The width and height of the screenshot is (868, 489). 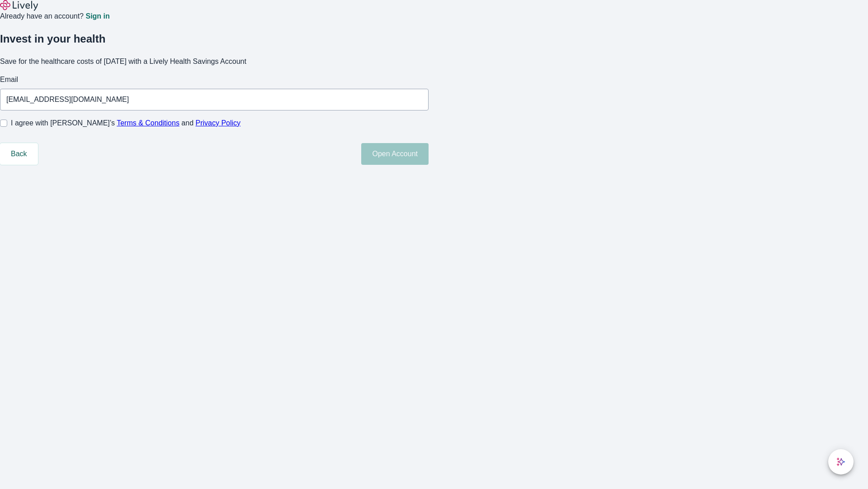 I want to click on button: chat, so click(x=841, y=462).